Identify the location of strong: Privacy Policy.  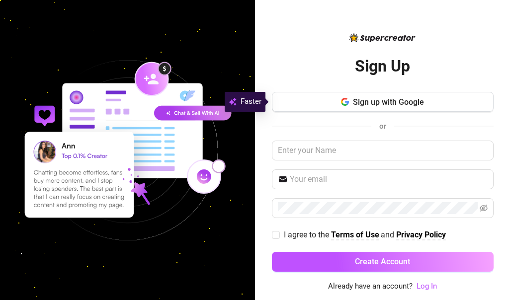
(421, 235).